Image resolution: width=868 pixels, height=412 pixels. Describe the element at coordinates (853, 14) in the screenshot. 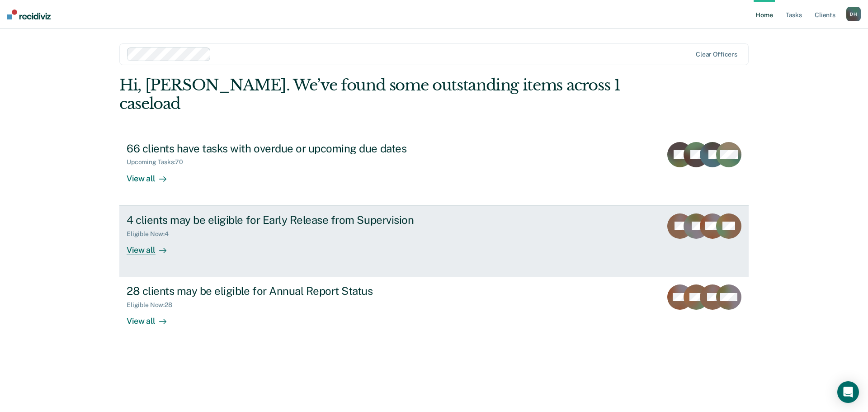

I see `div: D H` at that location.